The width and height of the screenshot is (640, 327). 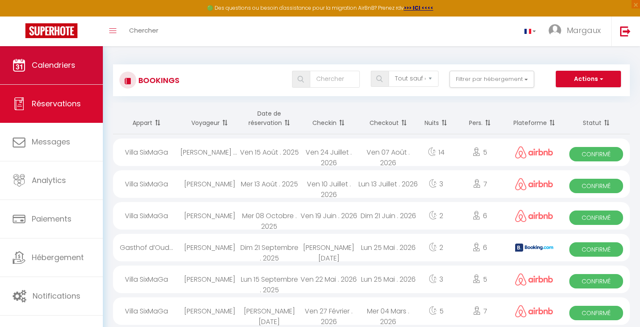 What do you see at coordinates (144, 30) in the screenshot?
I see `span: Chercher` at bounding box center [144, 30].